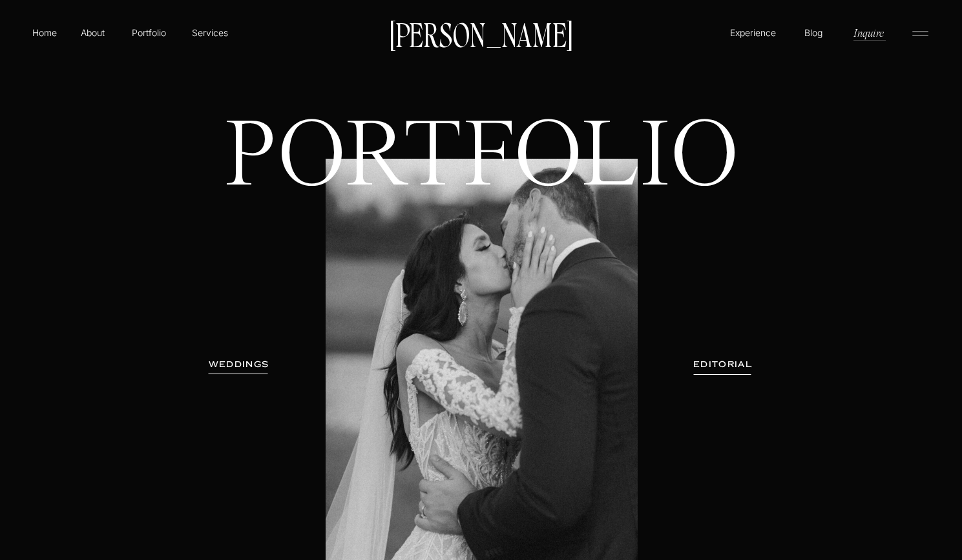 The height and width of the screenshot is (560, 962). What do you see at coordinates (723, 365) in the screenshot?
I see `a: EDITORIAL` at bounding box center [723, 365].